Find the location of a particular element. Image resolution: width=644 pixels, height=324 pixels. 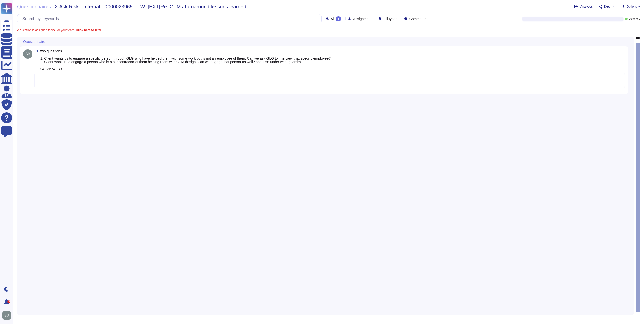

span: Export is located at coordinates (608, 7).